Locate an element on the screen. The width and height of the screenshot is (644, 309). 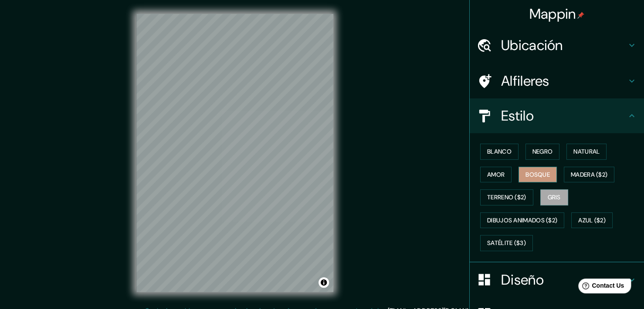
button: Gris is located at coordinates (554, 197).